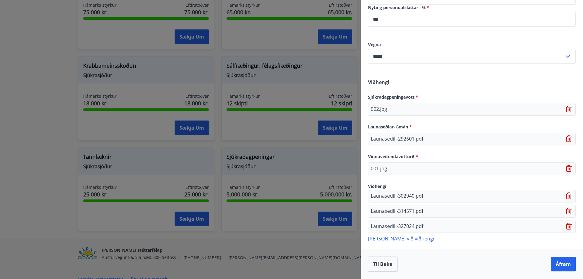 The image size is (583, 279). Describe the element at coordinates (472, 45) in the screenshot. I see `label: Vegna` at that location.